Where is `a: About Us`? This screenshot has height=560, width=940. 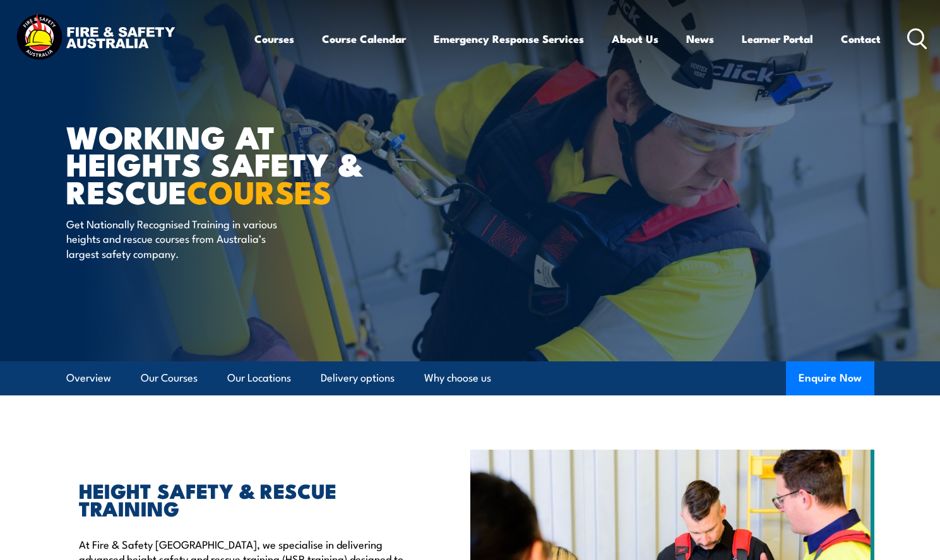 a: About Us is located at coordinates (635, 38).